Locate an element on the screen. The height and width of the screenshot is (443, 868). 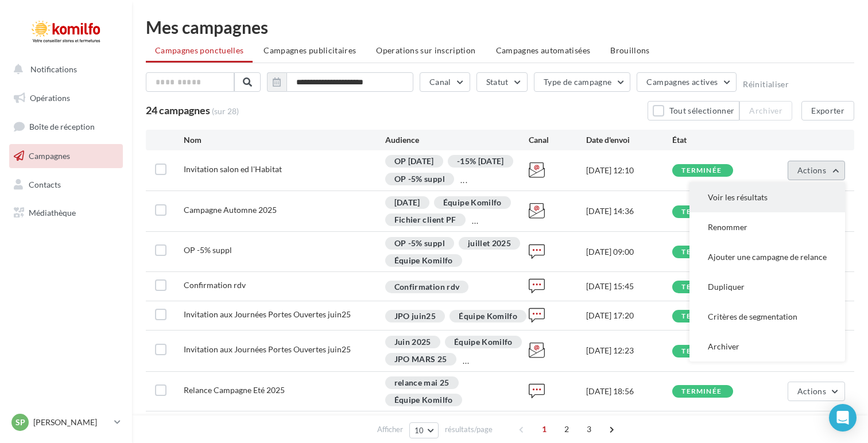
button: Dupliquer is located at coordinates (767, 287).